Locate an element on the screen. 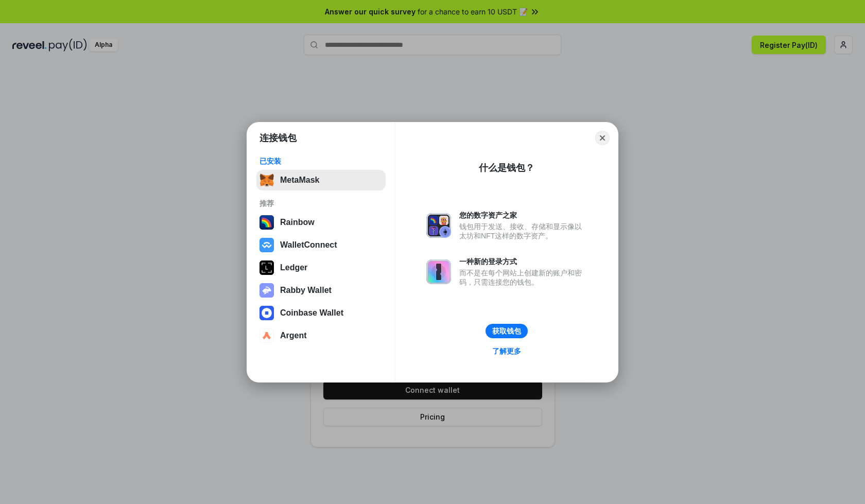 The height and width of the screenshot is (504, 865). div: 而不是在每个网站上创建新的账户和密码，只需连接您的钱包。 is located at coordinates (523, 277).